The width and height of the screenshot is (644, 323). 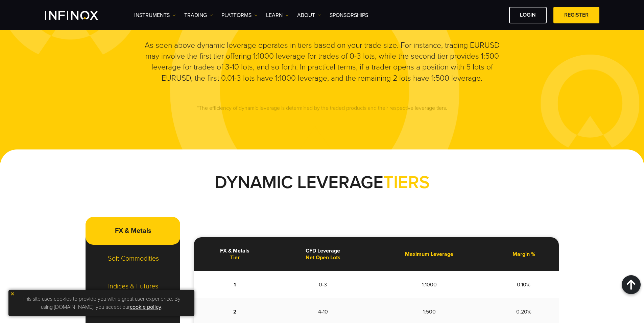 What do you see at coordinates (429, 285) in the screenshot?
I see `td: 1:1000` at bounding box center [429, 285].